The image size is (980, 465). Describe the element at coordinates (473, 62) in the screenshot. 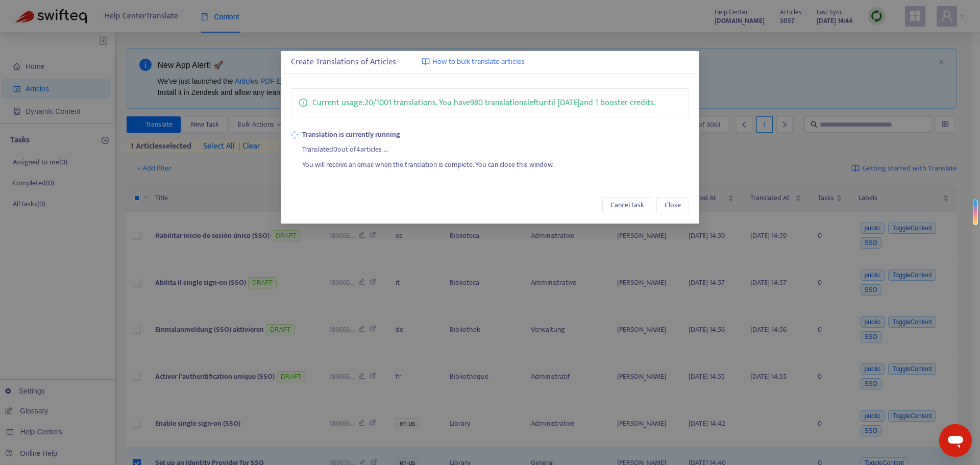

I see `a: How to bulk translate articles` at that location.